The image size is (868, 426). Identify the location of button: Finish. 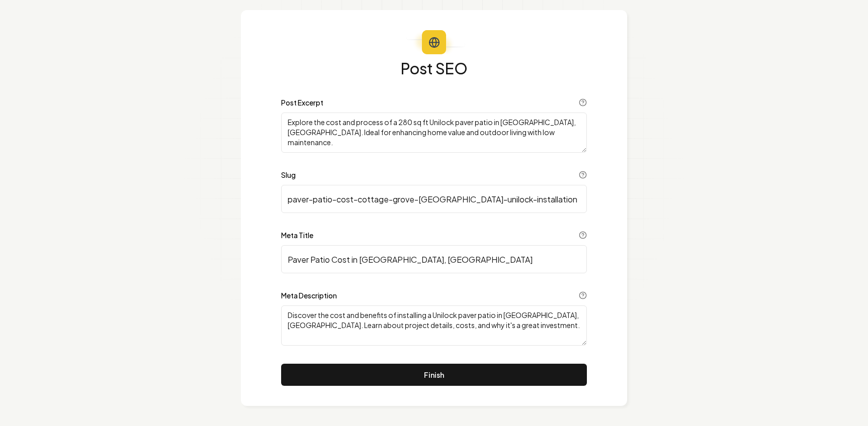
(434, 375).